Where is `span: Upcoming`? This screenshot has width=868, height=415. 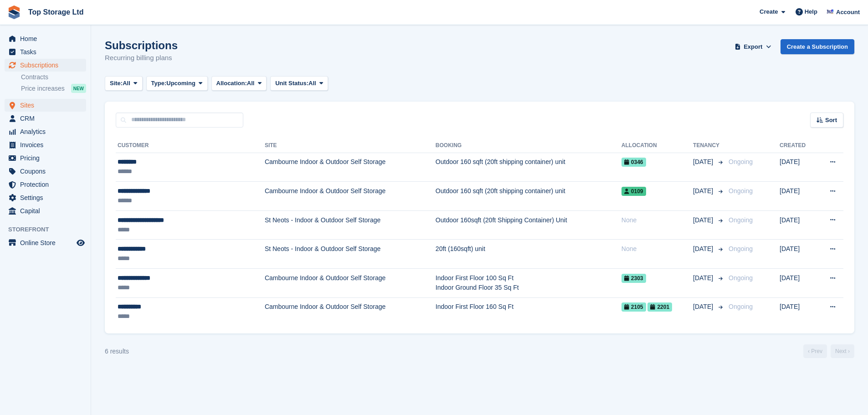
span: Upcoming is located at coordinates (181, 84).